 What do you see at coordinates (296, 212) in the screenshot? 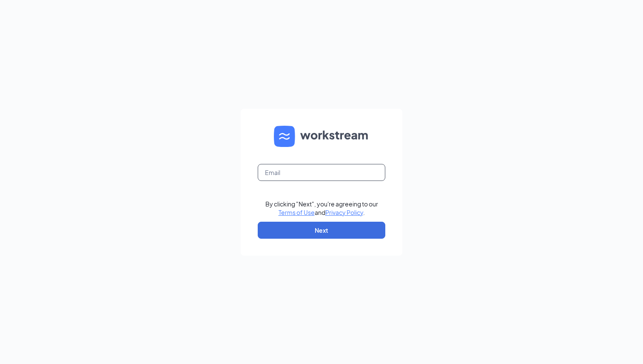
I see `a: Terms of Use` at bounding box center [296, 212].